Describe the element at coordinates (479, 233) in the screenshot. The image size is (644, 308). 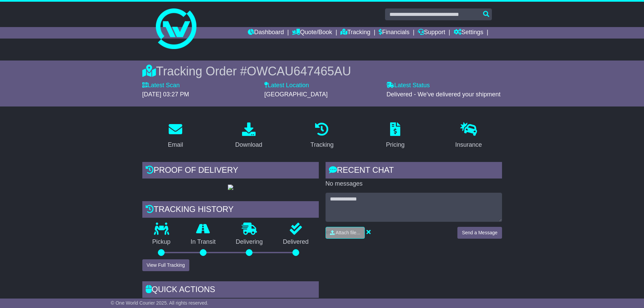
I see `button: Send a Message` at that location.